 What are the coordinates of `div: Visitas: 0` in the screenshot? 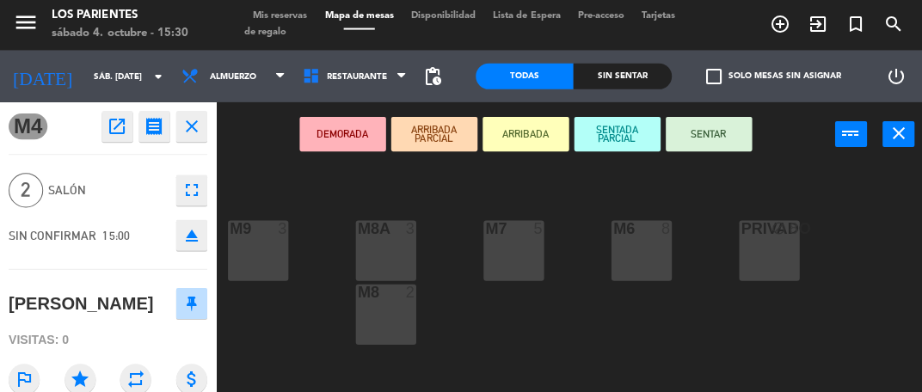 It's located at (107, 340).